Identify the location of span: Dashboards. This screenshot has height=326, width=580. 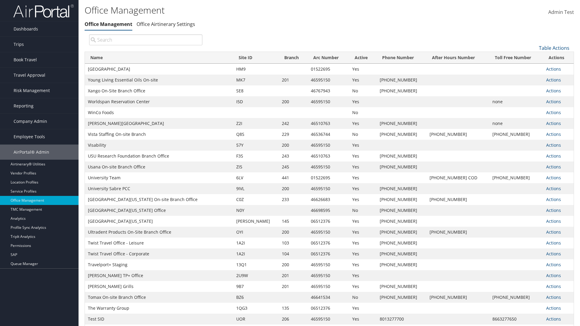
(26, 29).